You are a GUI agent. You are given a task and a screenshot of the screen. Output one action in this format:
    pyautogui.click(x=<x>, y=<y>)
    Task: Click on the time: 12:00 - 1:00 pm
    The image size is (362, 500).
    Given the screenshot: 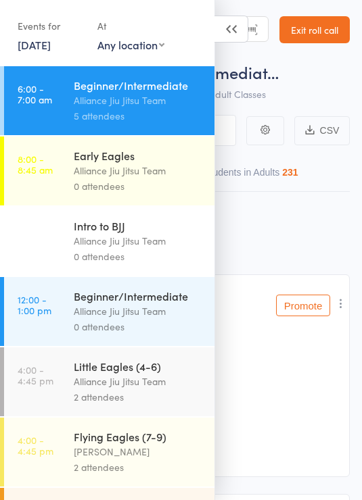 What is the action you would take?
    pyautogui.click(x=34, y=305)
    